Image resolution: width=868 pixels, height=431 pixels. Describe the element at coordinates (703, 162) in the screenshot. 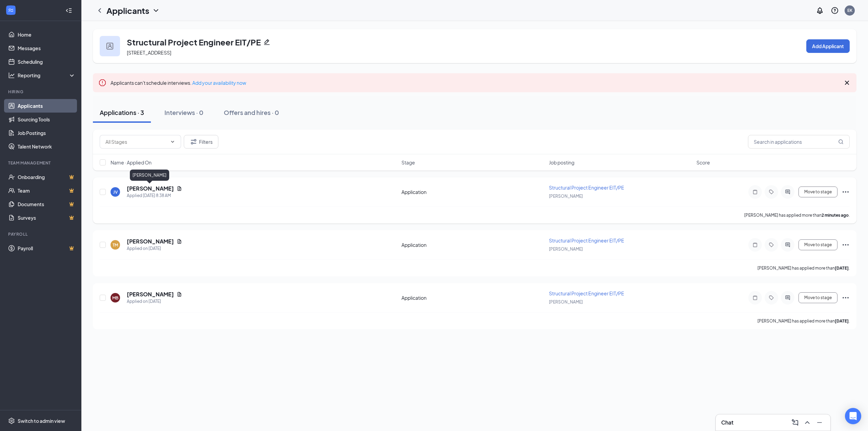

I see `span: Score` at that location.